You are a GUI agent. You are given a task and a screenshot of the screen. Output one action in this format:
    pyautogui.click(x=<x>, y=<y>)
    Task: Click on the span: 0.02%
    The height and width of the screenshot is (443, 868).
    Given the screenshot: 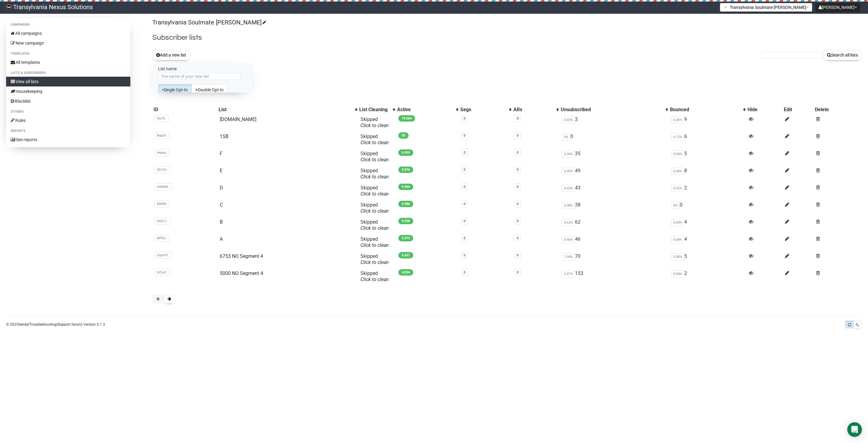 What is the action you would take?
    pyautogui.click(x=678, y=188)
    